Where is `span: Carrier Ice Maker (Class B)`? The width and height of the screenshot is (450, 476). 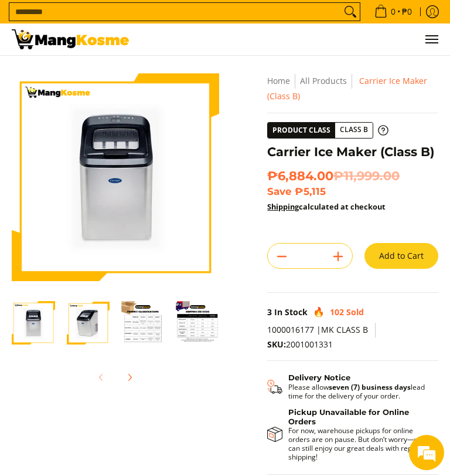 span: Carrier Ice Maker (Class B) is located at coordinates (347, 88).